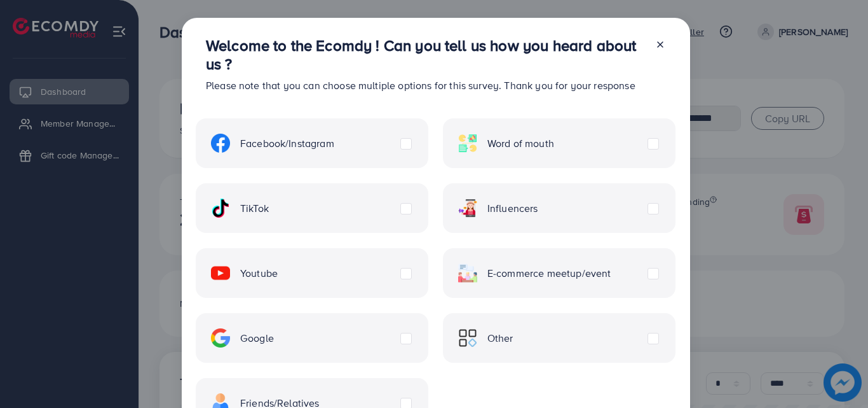  What do you see at coordinates (258, 273) in the screenshot?
I see `span: Youtube` at bounding box center [258, 273].